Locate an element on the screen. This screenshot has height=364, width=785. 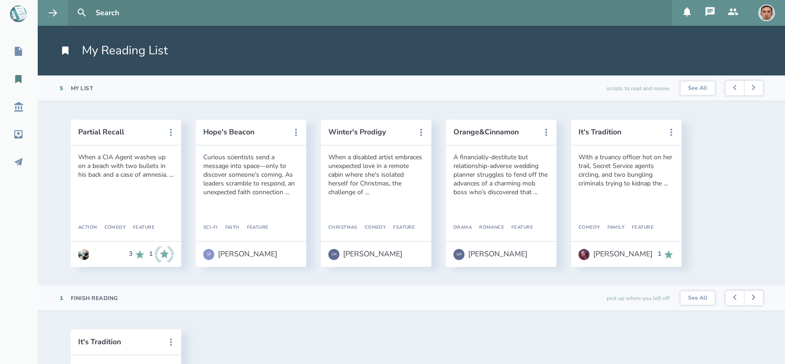
img: user_1673573717-crop.jpg is located at coordinates (84, 254).